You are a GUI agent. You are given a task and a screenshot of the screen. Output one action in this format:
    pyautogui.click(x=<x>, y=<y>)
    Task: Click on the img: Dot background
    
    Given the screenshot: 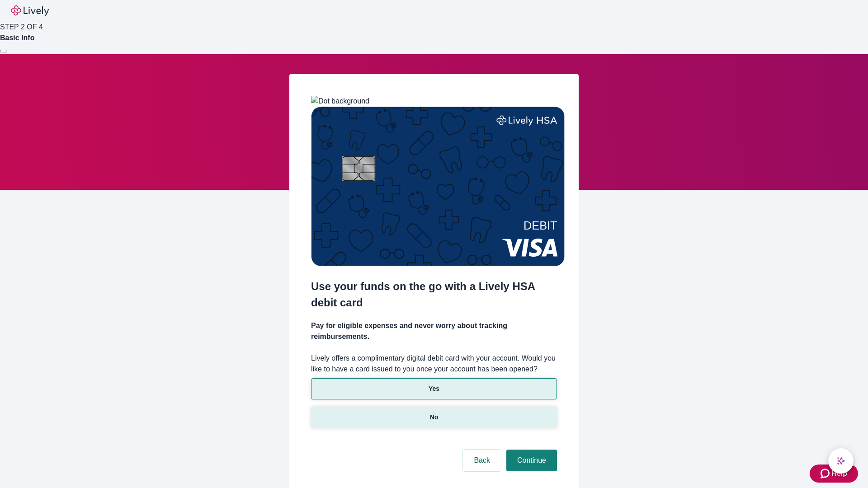 What is the action you would take?
    pyautogui.click(x=340, y=101)
    